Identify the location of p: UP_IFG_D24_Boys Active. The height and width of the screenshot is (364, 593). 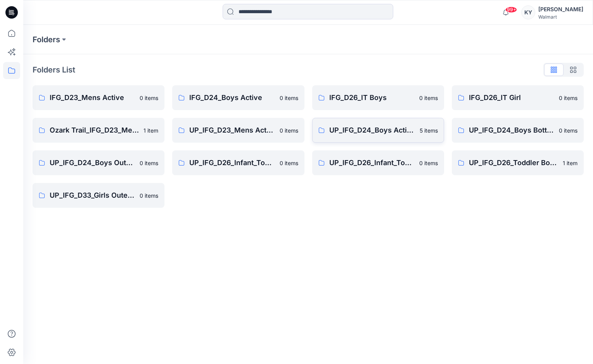
(372, 130).